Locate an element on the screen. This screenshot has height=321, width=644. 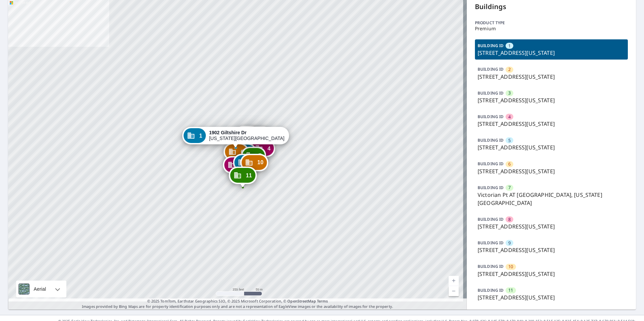
div: Dropped pin, building 6, Commercial property, 1909 Giltshire Dr Colorado Springs, CO 80905 is located at coordinates (236, 153).